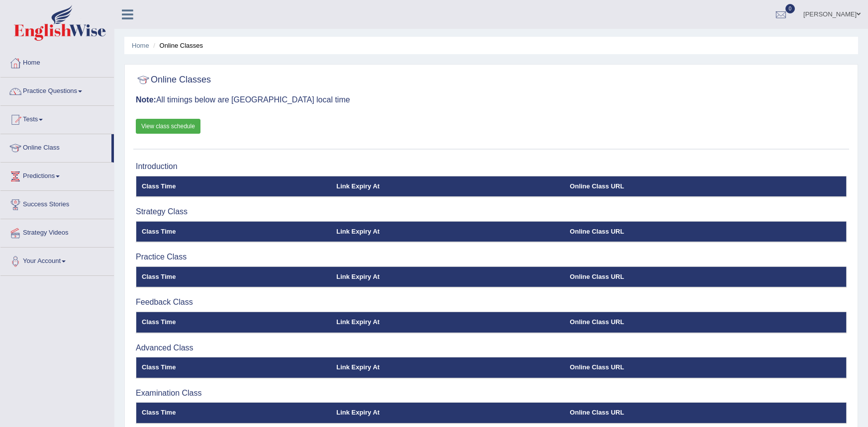 This screenshot has height=427, width=868. Describe the element at coordinates (56, 147) in the screenshot. I see `a: Online Class` at that location.